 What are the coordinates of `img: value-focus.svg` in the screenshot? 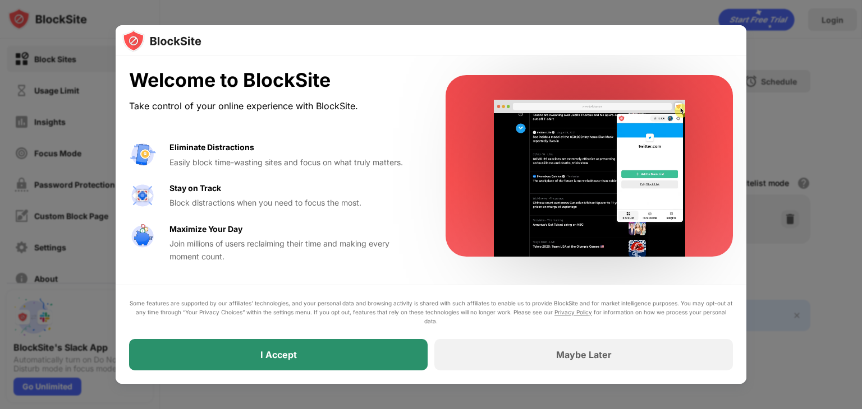 It's located at (142, 196).